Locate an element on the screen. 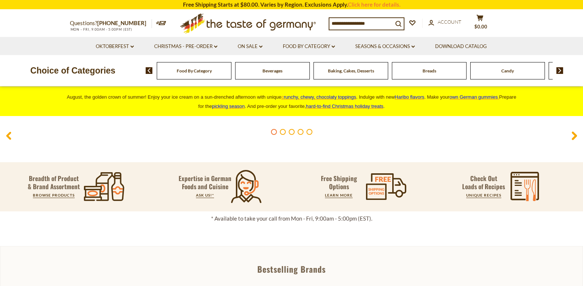  p: Check Out Loads of Recipes is located at coordinates (484, 183).